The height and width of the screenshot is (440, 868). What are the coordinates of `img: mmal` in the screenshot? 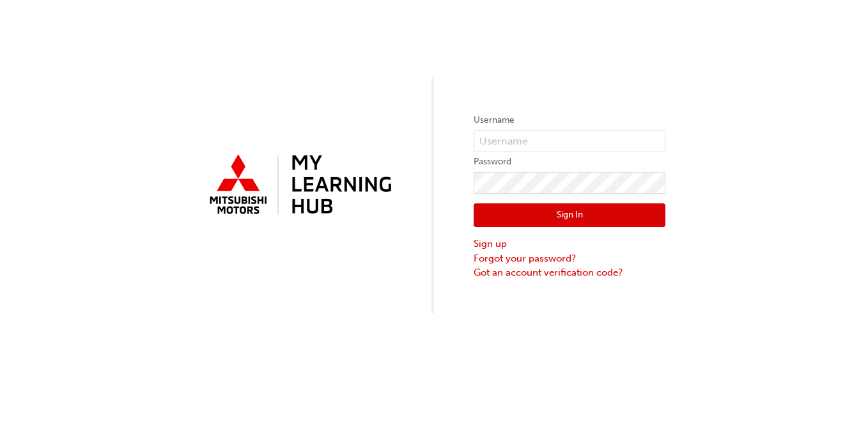 It's located at (299, 185).